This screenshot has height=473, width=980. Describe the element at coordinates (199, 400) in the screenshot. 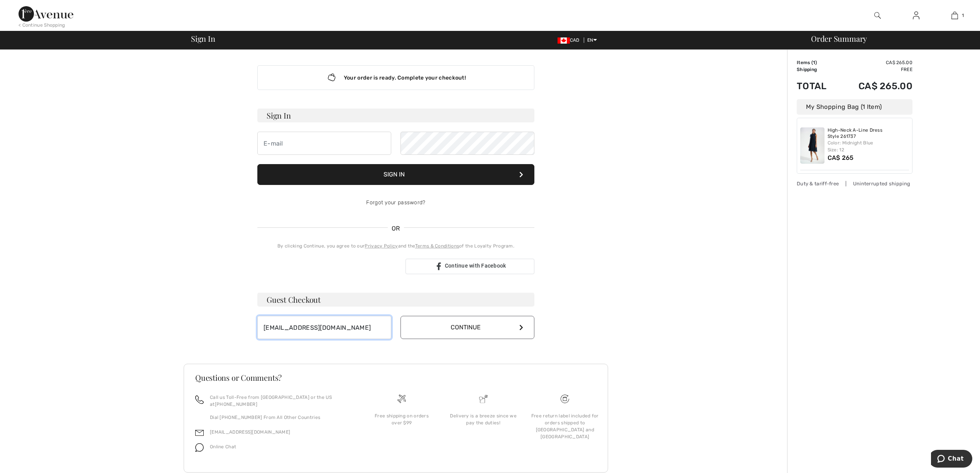

I see `img: call` at that location.